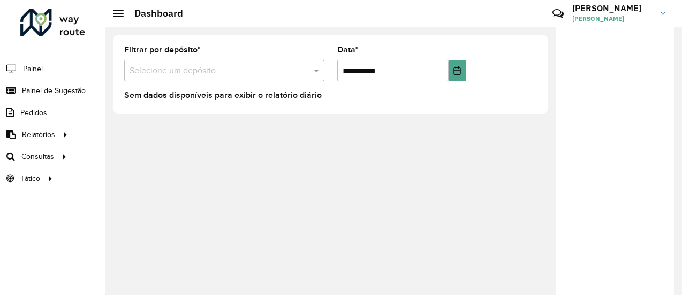 The width and height of the screenshot is (682, 295). Describe the element at coordinates (223, 95) in the screenshot. I see `label: Sem dados disponíveis para exibir o relatório diário` at that location.